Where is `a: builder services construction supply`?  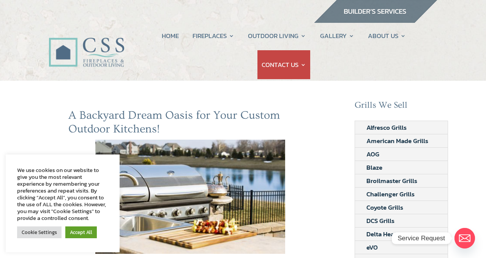 a: builder services construction supply is located at coordinates (376, 21).